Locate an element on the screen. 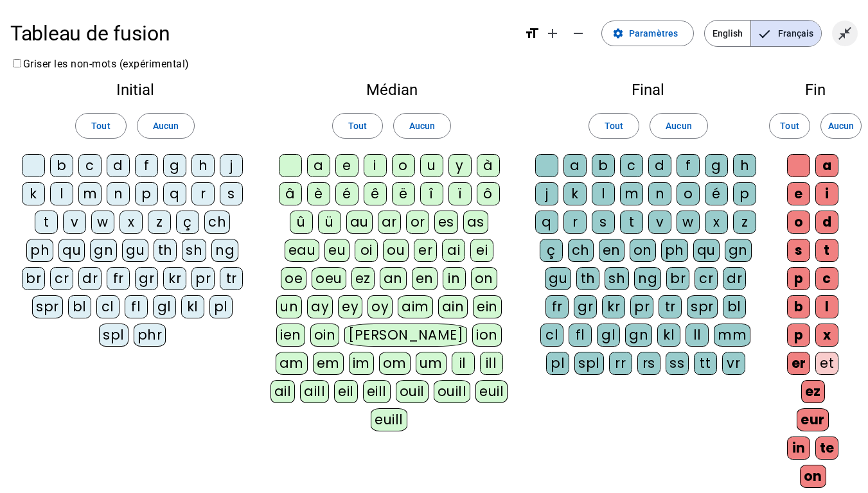 This screenshot has width=868, height=493. mat-icon: add is located at coordinates (553, 33).